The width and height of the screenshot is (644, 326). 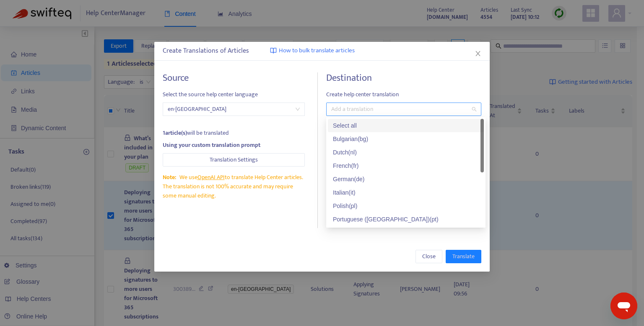 What do you see at coordinates (403, 95) in the screenshot?
I see `span: Create help center translation` at bounding box center [403, 95].